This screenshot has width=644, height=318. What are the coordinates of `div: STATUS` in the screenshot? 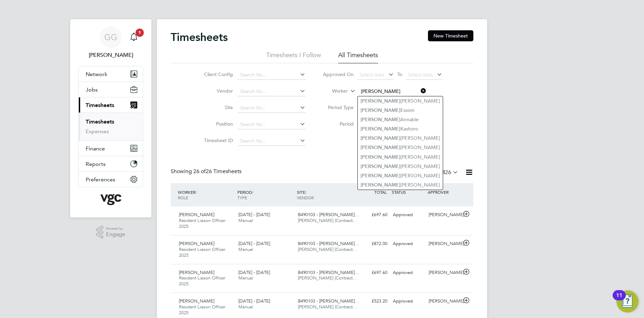 It's located at (408, 192).